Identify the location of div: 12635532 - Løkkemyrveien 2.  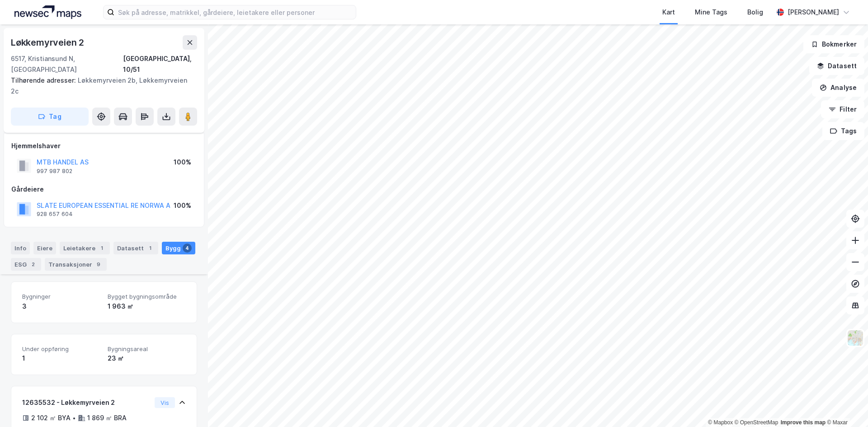
(86, 402).